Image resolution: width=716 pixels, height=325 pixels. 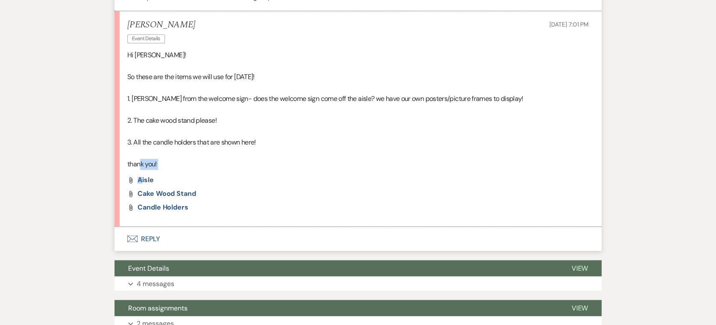 What do you see at coordinates (146, 179) in the screenshot?
I see `span: Aisle` at bounding box center [146, 179].